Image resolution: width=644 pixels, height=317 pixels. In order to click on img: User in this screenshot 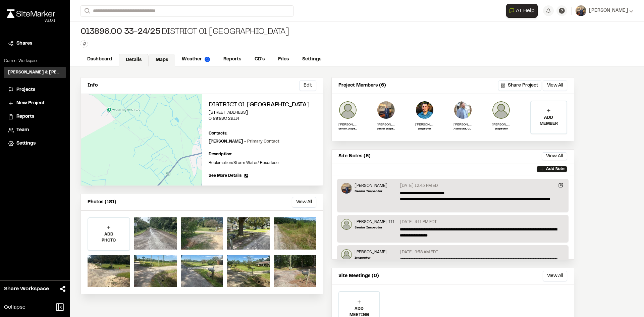, I will do `click(580, 11)`.